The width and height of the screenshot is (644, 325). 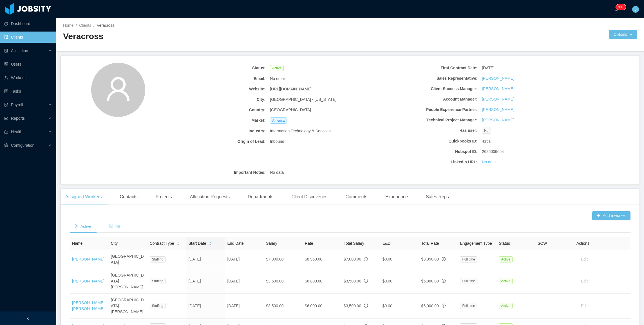 I want to click on span: Allocation, so click(x=19, y=50).